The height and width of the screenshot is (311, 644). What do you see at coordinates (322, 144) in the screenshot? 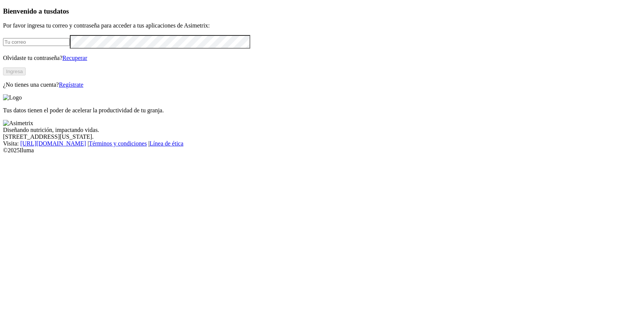
I see `div: Visita : | |` at bounding box center [322, 144].